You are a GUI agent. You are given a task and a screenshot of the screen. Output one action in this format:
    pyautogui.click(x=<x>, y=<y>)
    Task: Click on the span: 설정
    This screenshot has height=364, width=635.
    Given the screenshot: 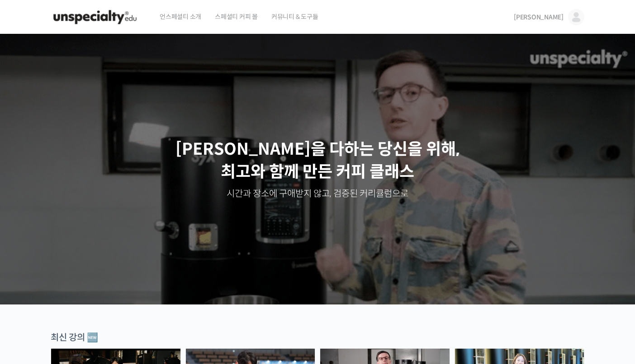 What is the action you would take?
    pyautogui.click(x=145, y=303)
    